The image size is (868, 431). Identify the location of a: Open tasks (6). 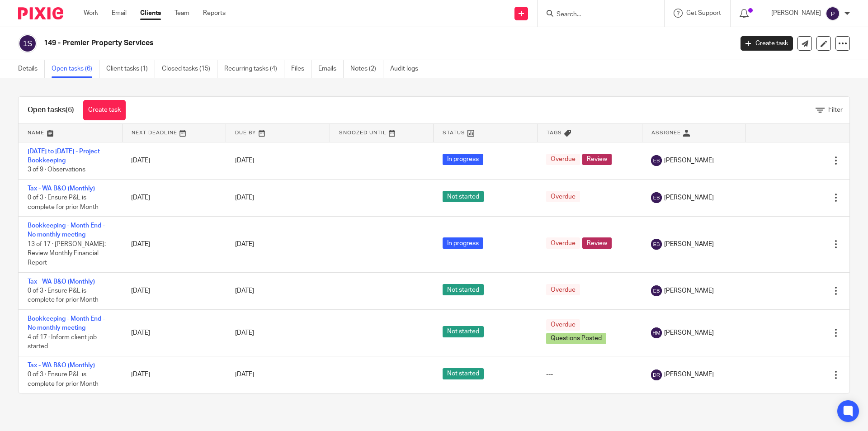
(76, 68).